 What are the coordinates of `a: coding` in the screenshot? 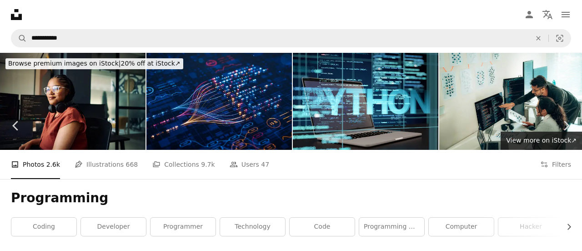 It's located at (44, 227).